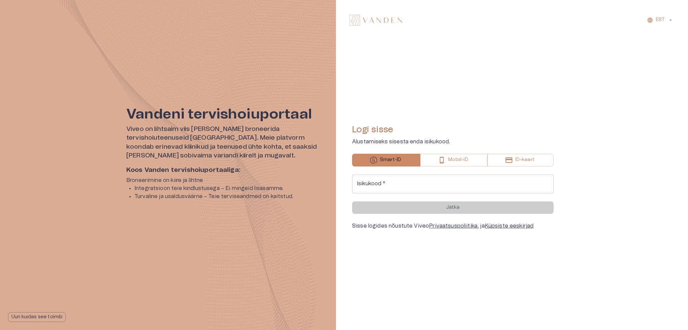 The height and width of the screenshot is (330, 688). I want to click on p: Mobiil-ID, so click(458, 160).